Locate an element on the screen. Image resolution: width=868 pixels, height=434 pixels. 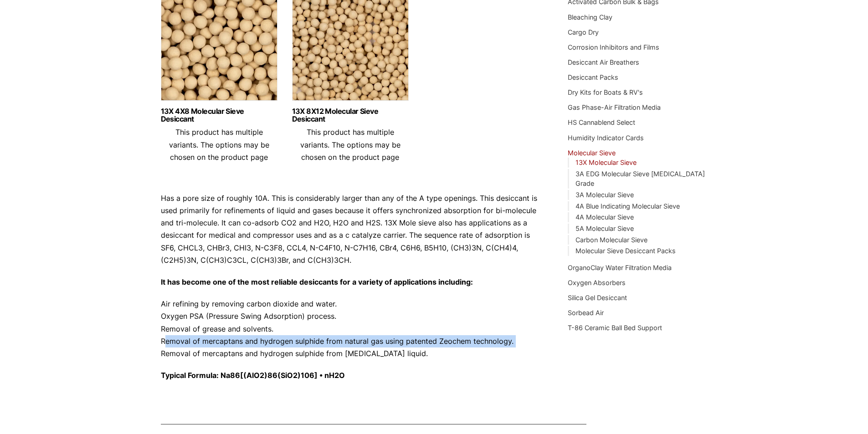
a: 13X 4X8 Molecular Sieve Desiccant is located at coordinates (219, 115).